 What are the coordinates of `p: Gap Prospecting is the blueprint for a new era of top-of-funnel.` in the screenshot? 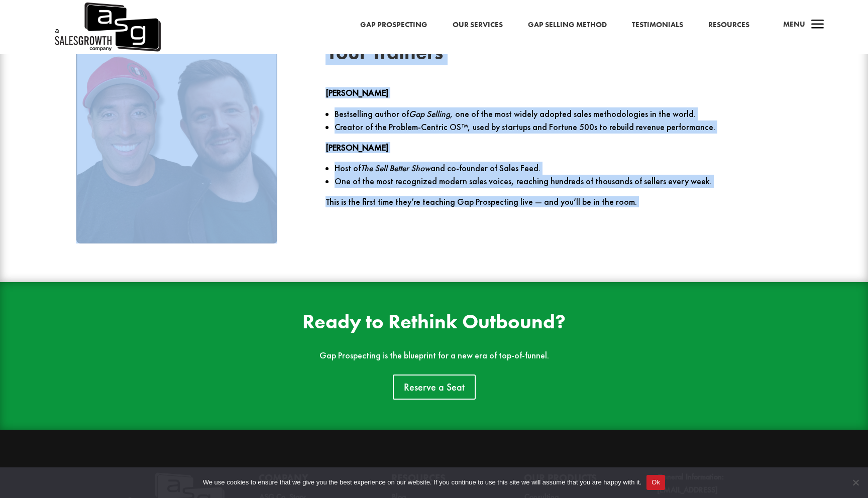 It's located at (434, 356).